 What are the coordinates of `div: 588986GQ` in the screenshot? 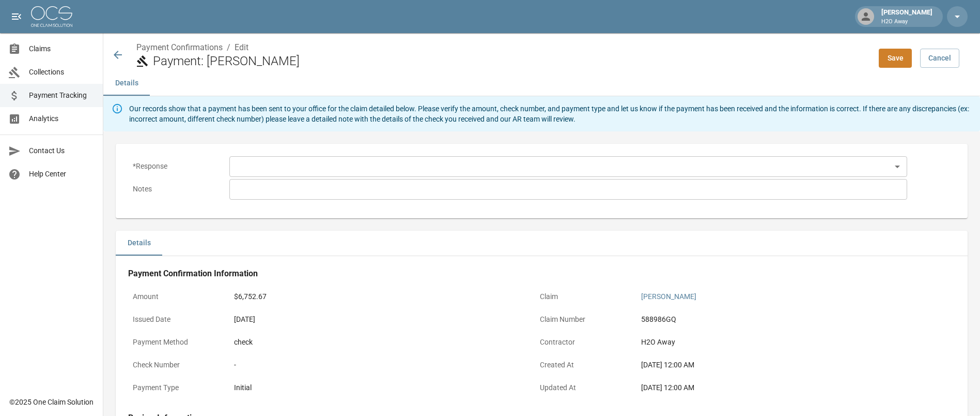 It's located at (783, 319).